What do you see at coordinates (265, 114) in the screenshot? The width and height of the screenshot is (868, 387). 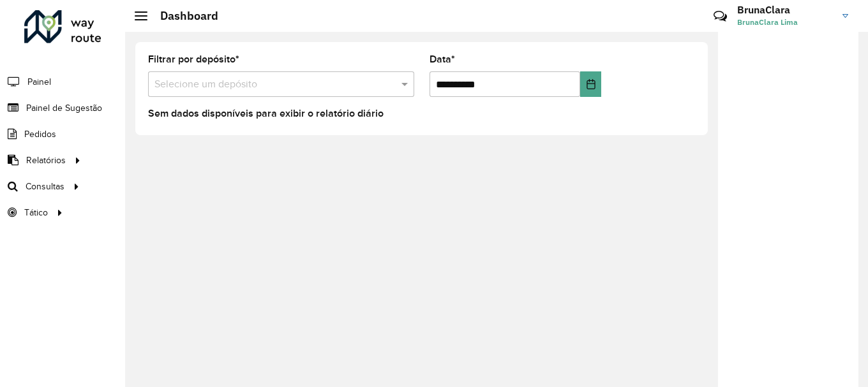 I see `label: Sem dados disponíveis para exibir o relatório diário` at bounding box center [265, 114].